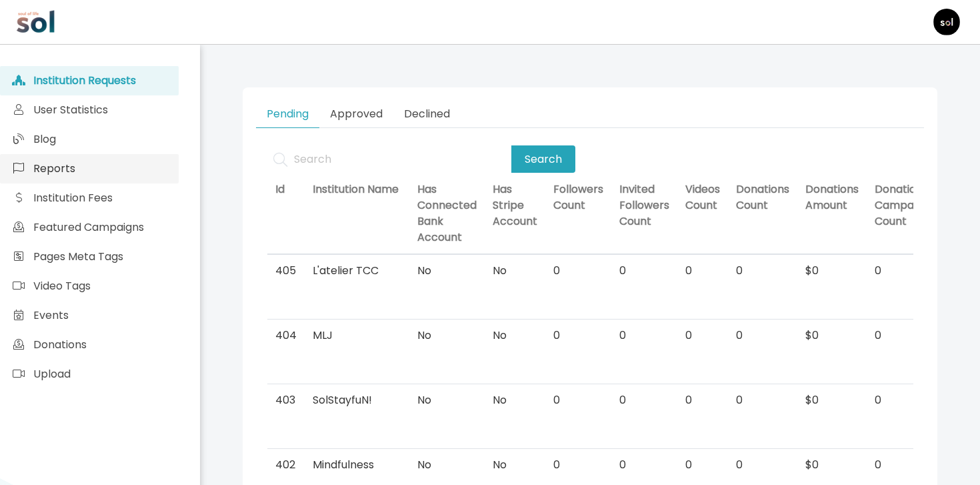 This screenshot has width=980, height=485. Describe the element at coordinates (355, 189) in the screenshot. I see `span: Institution Name` at that location.